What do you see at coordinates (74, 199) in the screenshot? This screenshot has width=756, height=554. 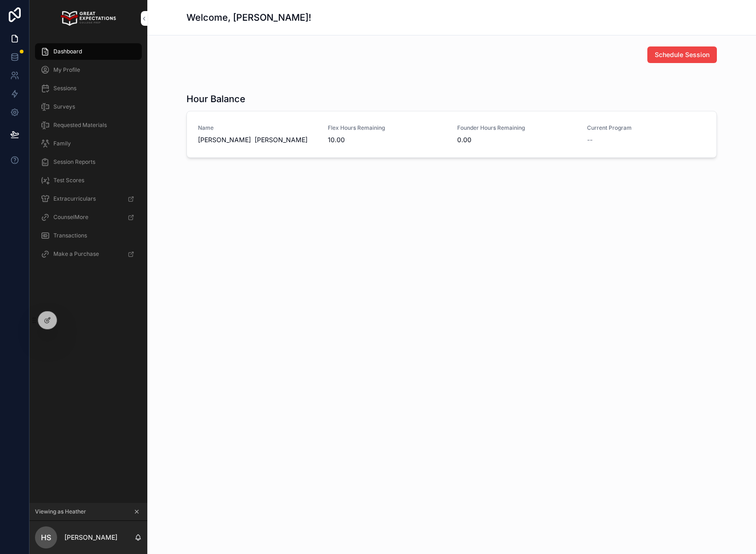 I see `span: Extracurriculars` at bounding box center [74, 199].